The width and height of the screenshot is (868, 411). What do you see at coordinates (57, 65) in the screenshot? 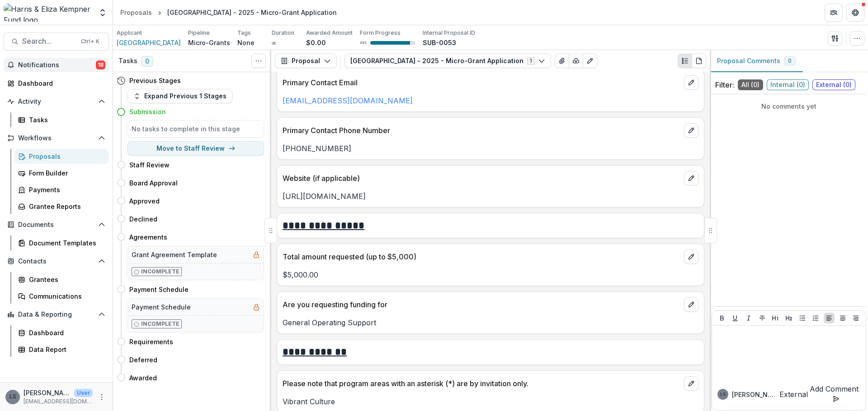
I see `span: Notifications` at bounding box center [57, 65].